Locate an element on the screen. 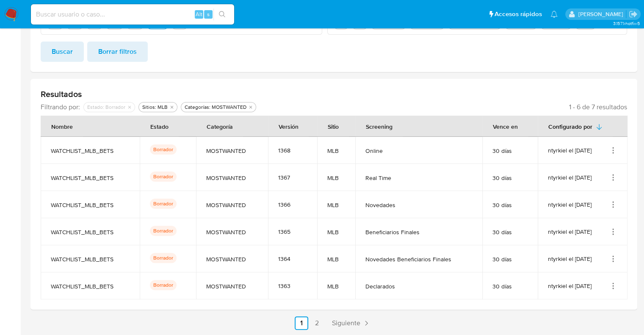 Image resolution: width=644 pixels, height=335 pixels. span: 3.157.1-hotfix-5 is located at coordinates (626, 23).